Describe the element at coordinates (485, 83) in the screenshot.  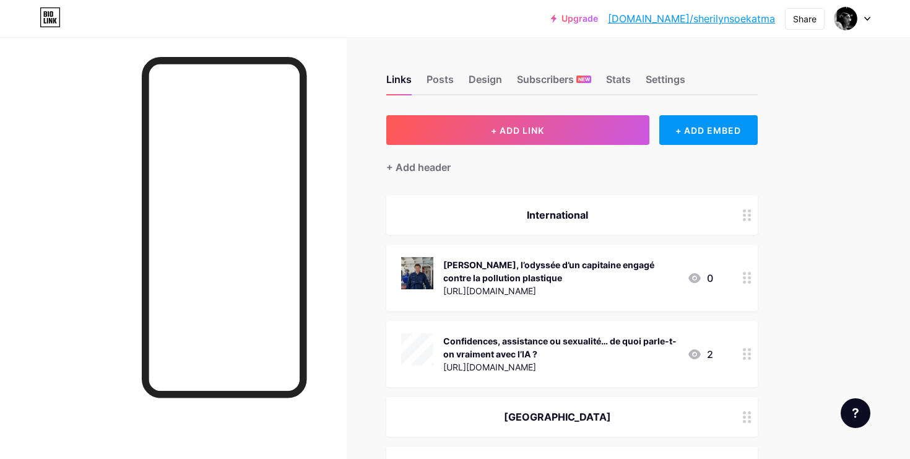
I see `div: Design` at that location.